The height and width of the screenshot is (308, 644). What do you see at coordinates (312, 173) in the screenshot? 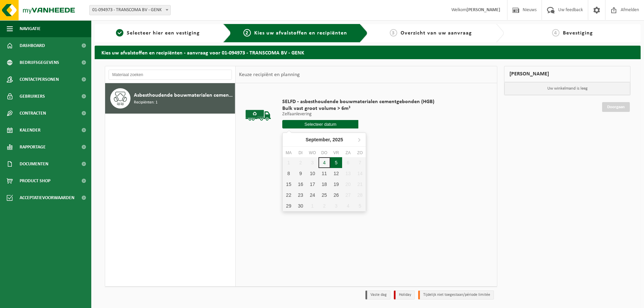
I see `div: 10` at bounding box center [312, 173].